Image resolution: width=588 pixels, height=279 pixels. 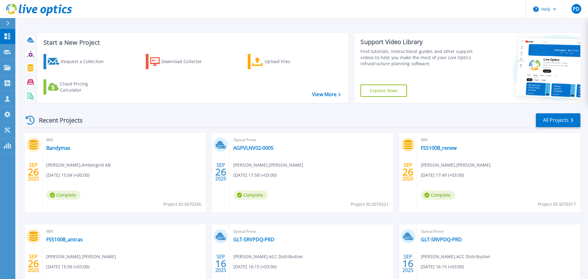 I want to click on a: Explore Now!, so click(x=384, y=91).